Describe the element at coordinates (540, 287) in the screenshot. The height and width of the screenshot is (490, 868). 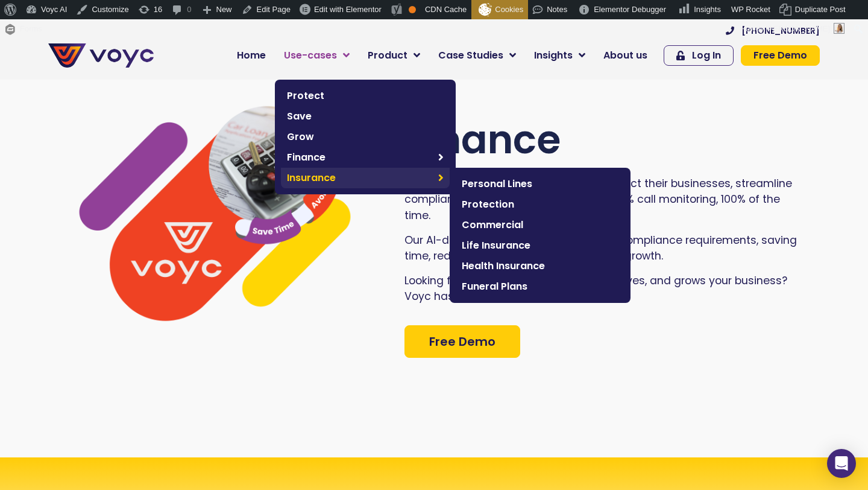
I see `span: Funeral Plans` at that location.